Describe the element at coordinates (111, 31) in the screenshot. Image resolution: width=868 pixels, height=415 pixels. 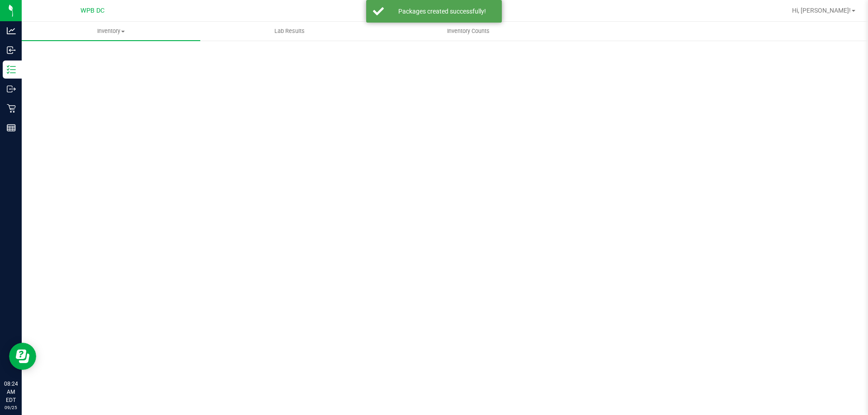
I see `a: Inventory` at that location.